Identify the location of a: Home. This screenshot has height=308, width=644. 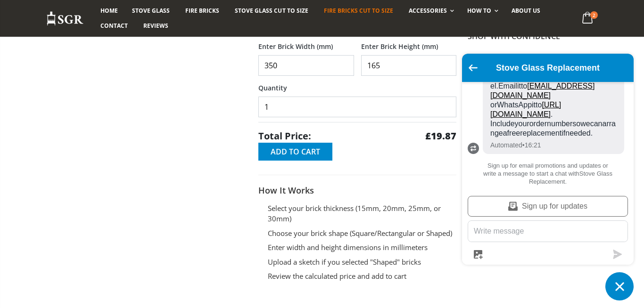
(109, 11).